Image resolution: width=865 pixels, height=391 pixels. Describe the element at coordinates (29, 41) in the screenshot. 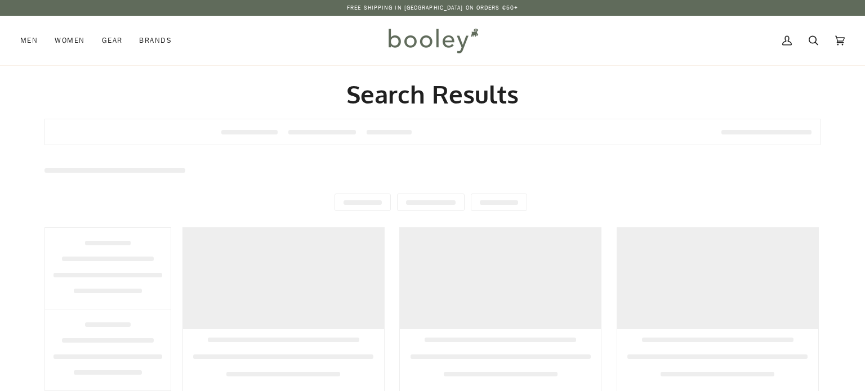

I see `span: Men` at that location.